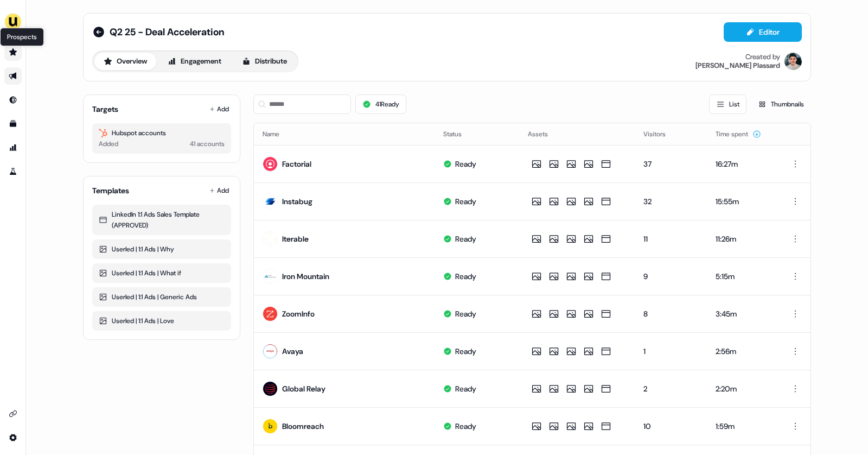 The image size is (868, 455). Describe the element at coordinates (264, 61) in the screenshot. I see `a: Distribute` at that location.